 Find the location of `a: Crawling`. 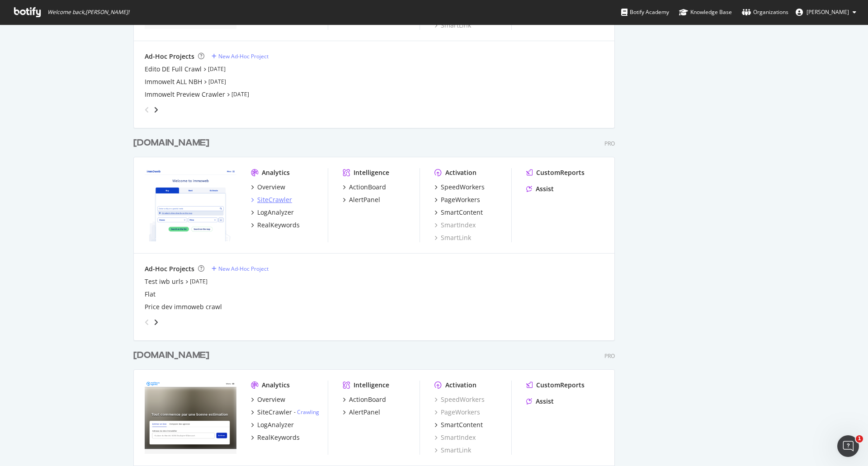

a: Crawling is located at coordinates (308, 412).